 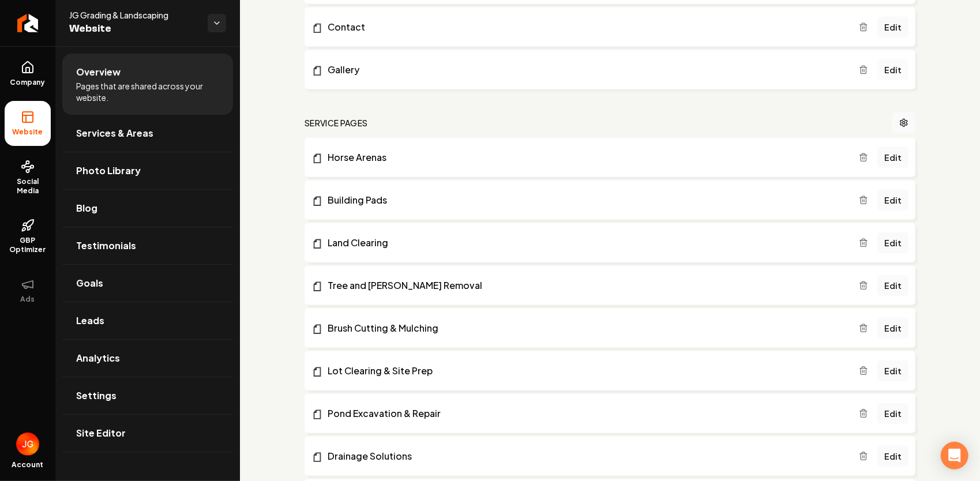 What do you see at coordinates (28, 300) in the screenshot?
I see `span: Ads` at bounding box center [28, 300].